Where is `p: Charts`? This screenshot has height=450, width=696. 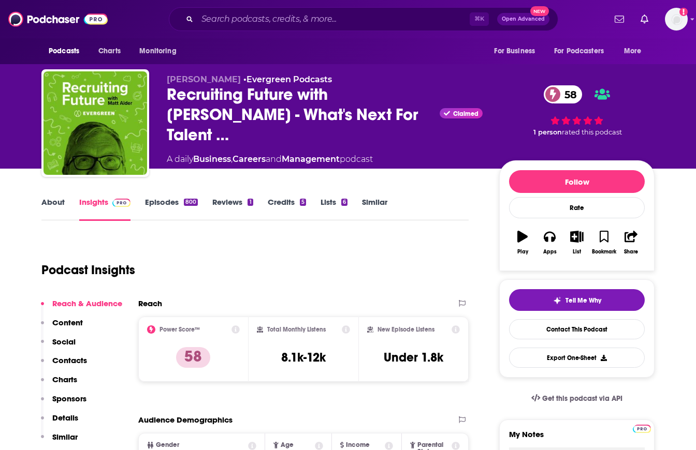 p: Charts is located at coordinates (65, 379).